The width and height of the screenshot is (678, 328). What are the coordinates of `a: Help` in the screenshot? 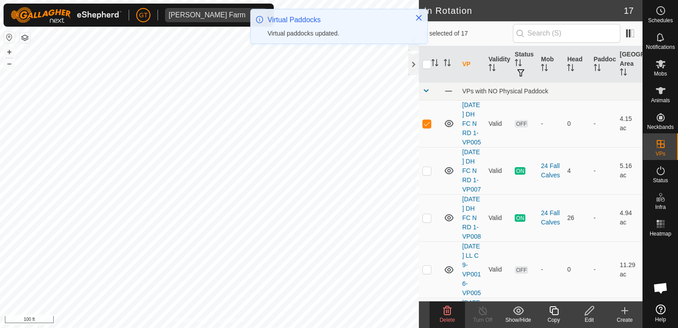 It's located at (660, 313).